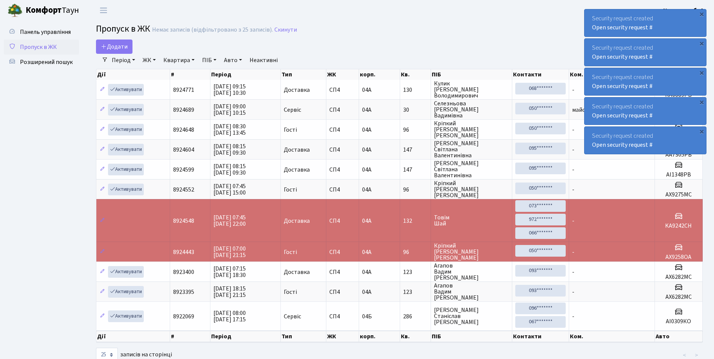 Image resolution: width=714 pixels, height=359 pixels. Describe the element at coordinates (679, 155) in the screenshot. I see `h5: АА7305РВ` at that location.